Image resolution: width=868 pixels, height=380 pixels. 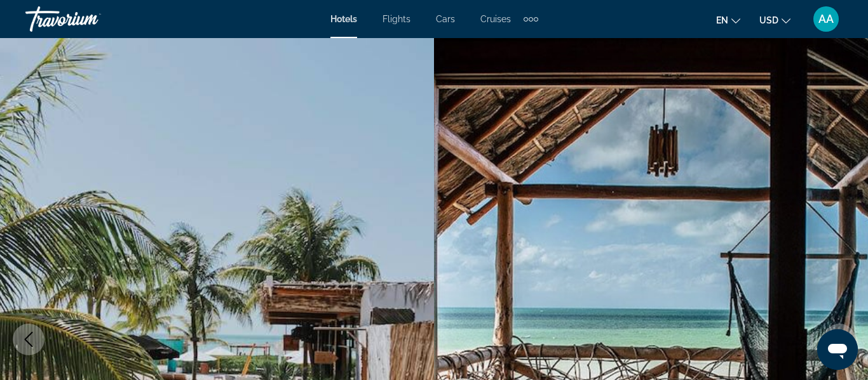 What do you see at coordinates (496, 19) in the screenshot?
I see `span: Cruises` at bounding box center [496, 19].